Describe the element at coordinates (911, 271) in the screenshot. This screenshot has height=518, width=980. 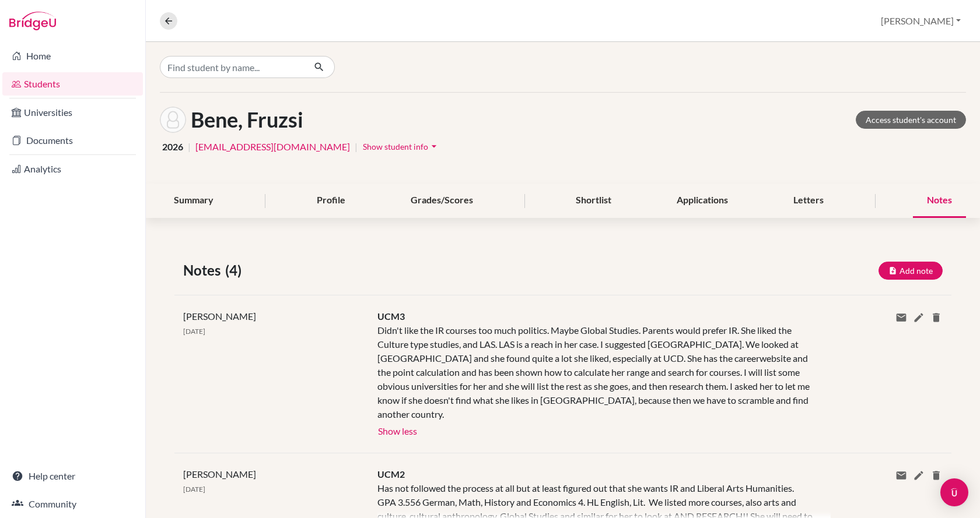
I see `button: Add note` at that location.